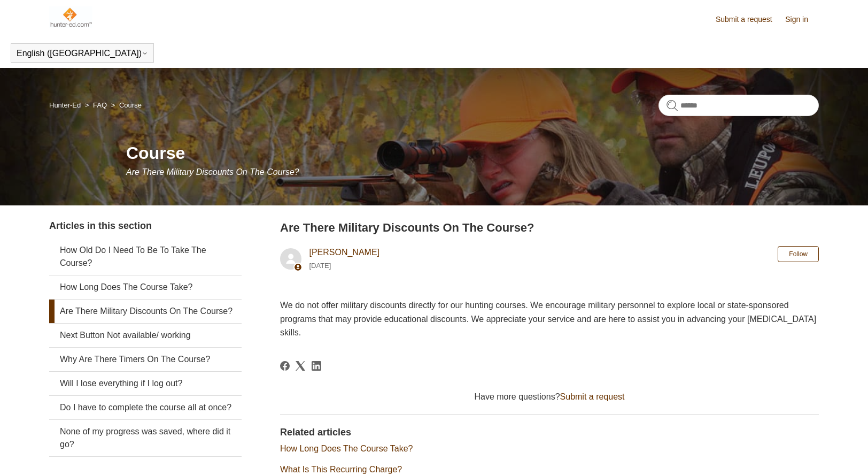 The height and width of the screenshot is (475, 868). Describe the element at coordinates (145, 360) in the screenshot. I see `a: Why Are There Timers On The Course?` at that location.